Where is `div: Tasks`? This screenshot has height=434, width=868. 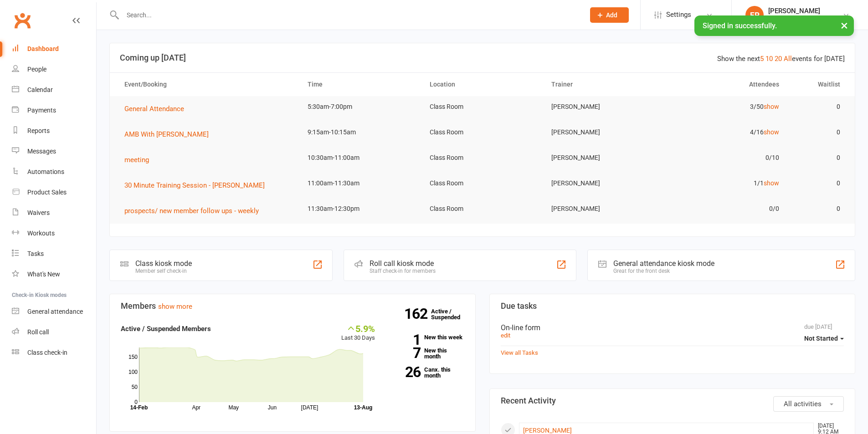
div: Tasks is located at coordinates (36, 254).